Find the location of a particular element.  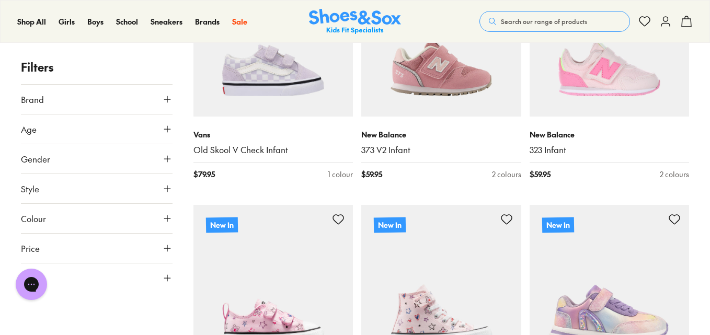

a: Sneakers is located at coordinates (166, 21).